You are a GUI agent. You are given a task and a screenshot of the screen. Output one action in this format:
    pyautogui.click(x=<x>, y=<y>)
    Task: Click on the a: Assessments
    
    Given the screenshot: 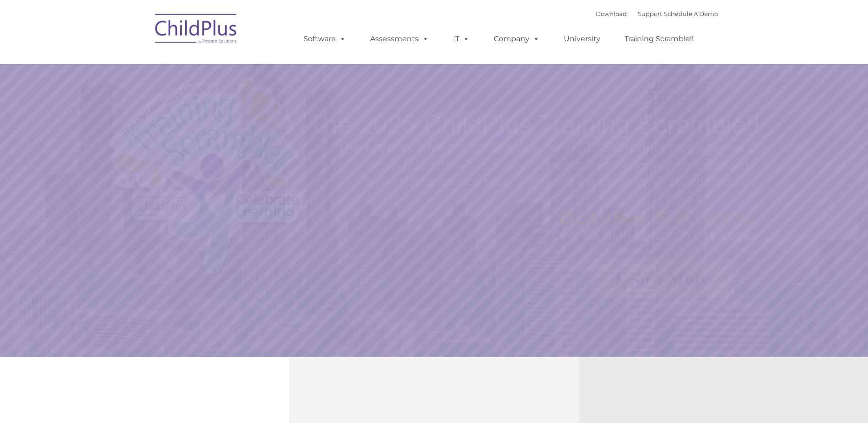 What is the action you would take?
    pyautogui.click(x=399, y=39)
    